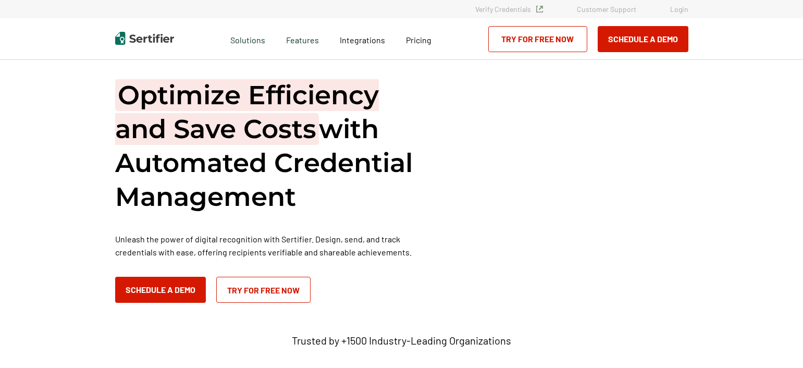 This screenshot has width=803, height=368. I want to click on a: Login, so click(679, 9).